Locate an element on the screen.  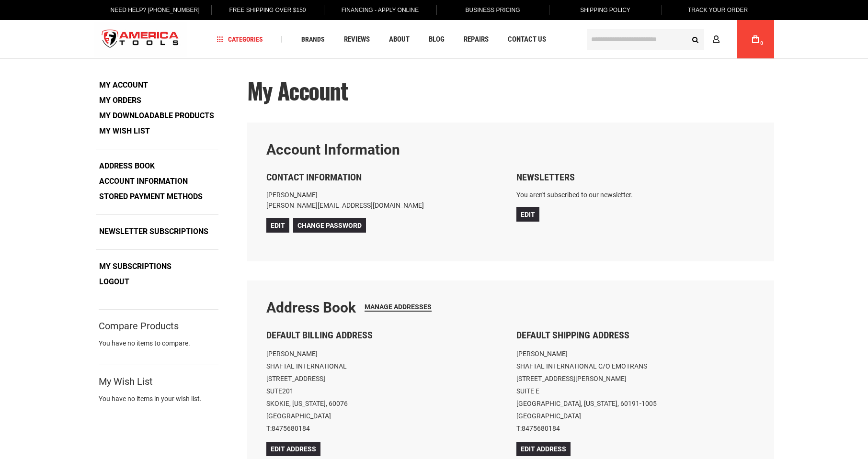
span: My Account is located at coordinates (298, 90).